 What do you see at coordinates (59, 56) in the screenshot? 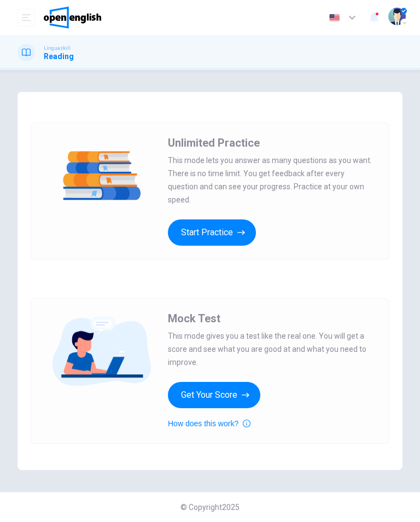
I see `h1: Reading` at bounding box center [59, 56].